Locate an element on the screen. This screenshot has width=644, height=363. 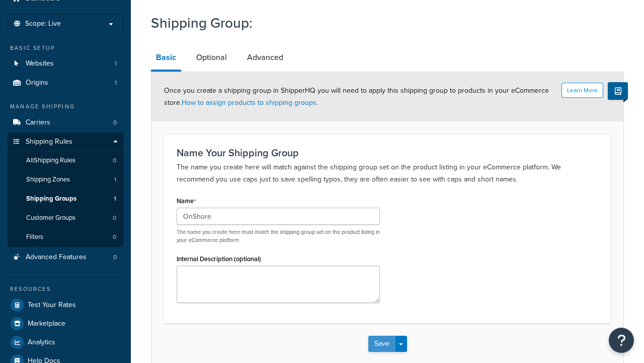
a: Basic is located at coordinates (166, 58).